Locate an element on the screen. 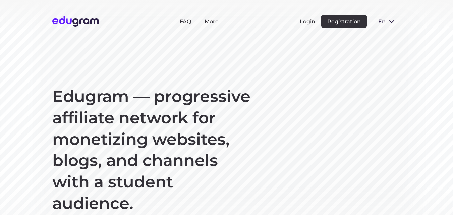 The height and width of the screenshot is (215, 453). span: en is located at coordinates (382, 21).